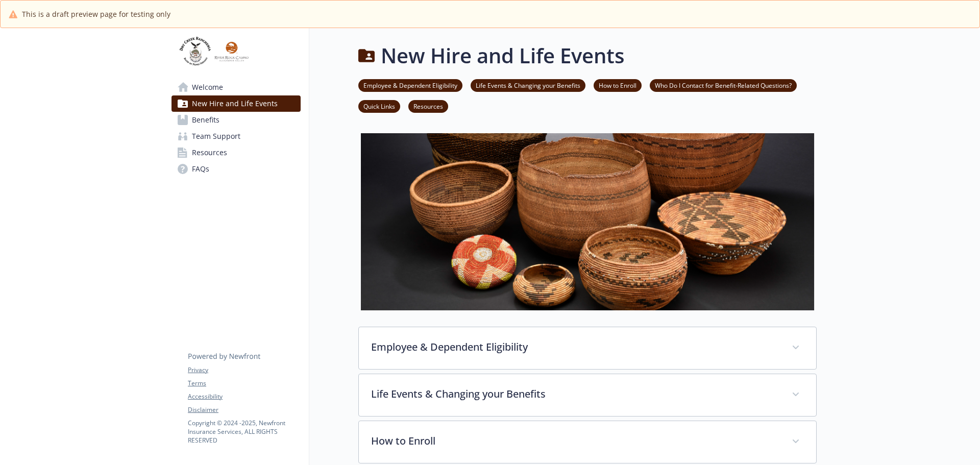 The image size is (980, 465). What do you see at coordinates (207, 87) in the screenshot?
I see `span: Welcome` at bounding box center [207, 87].